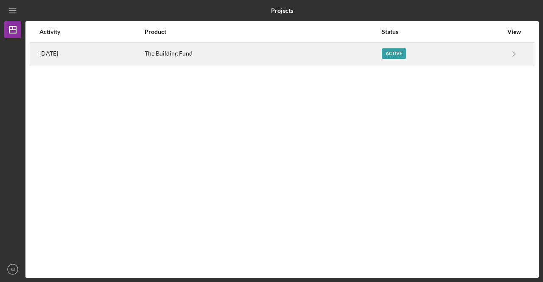 The width and height of the screenshot is (543, 282). Describe the element at coordinates (282, 11) in the screenshot. I see `b: Projects` at that location.